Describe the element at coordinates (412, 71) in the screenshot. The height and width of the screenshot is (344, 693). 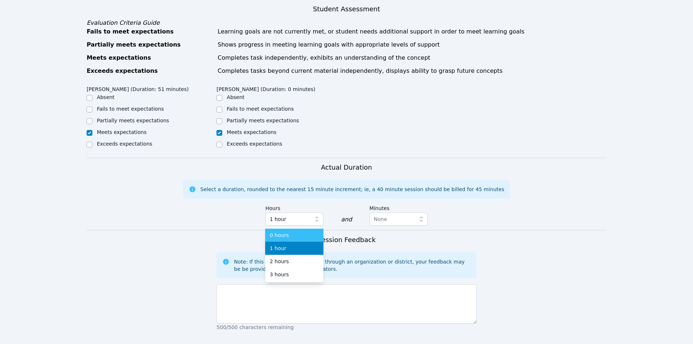
I see `div: Completes tasks beyond current material independently, displays ability to grasp future concepts` at that location.